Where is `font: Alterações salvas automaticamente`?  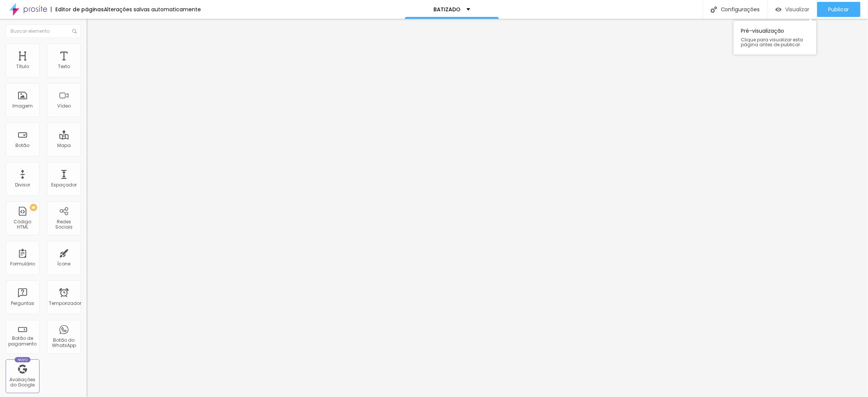
font: Alterações salvas automaticamente is located at coordinates (152, 9).